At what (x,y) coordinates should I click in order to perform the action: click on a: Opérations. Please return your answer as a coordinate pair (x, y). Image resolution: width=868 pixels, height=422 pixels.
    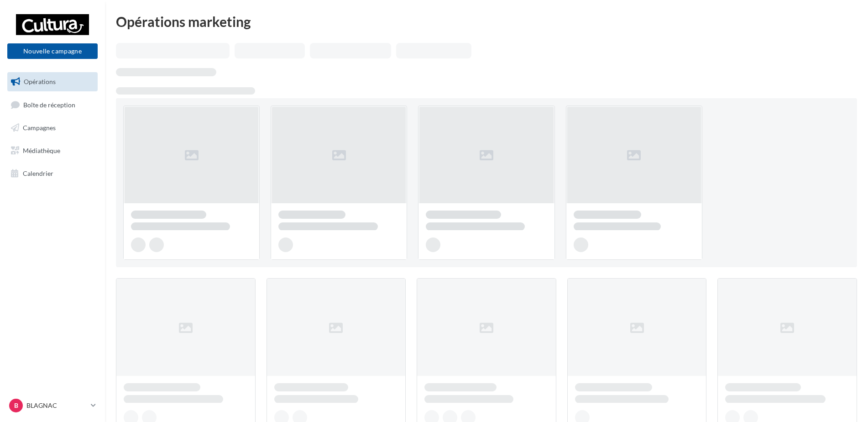
    Looking at the image, I should click on (52, 81).